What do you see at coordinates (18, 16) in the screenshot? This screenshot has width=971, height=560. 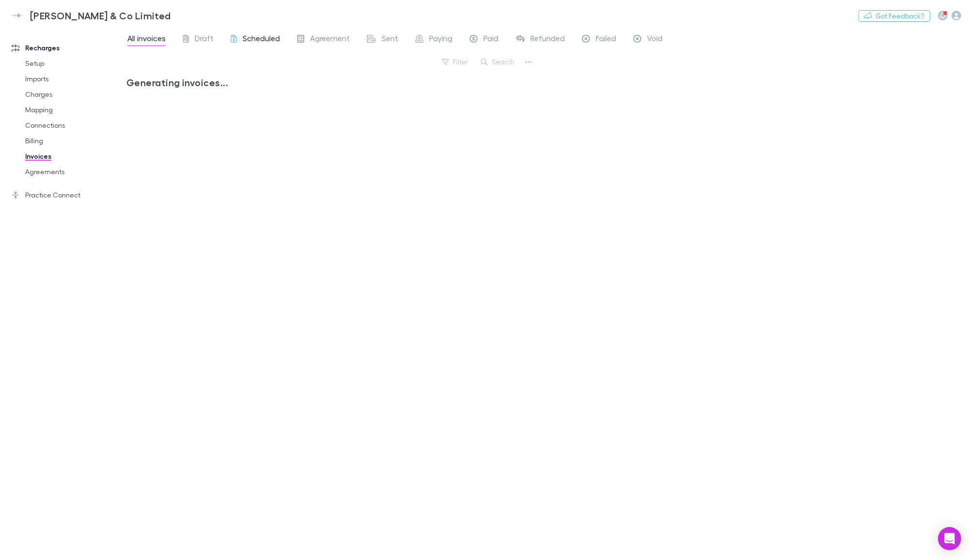 I see `img: Epplett & Co Limited's Logo` at bounding box center [18, 16].